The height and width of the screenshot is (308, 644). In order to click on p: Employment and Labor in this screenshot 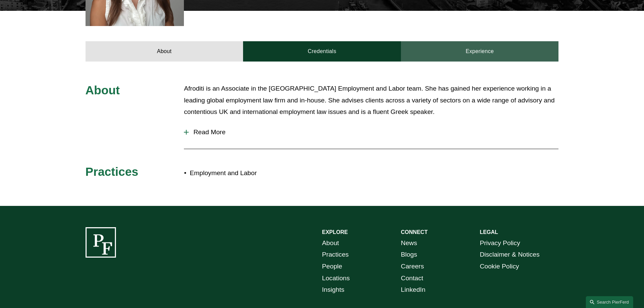, I will do `click(256, 173)`.